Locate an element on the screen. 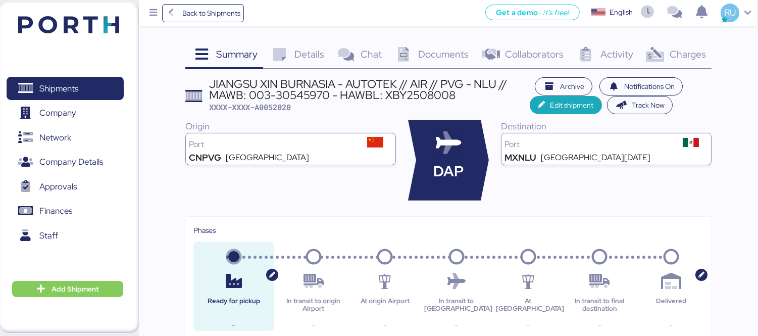  span: Track Now is located at coordinates (648, 105).